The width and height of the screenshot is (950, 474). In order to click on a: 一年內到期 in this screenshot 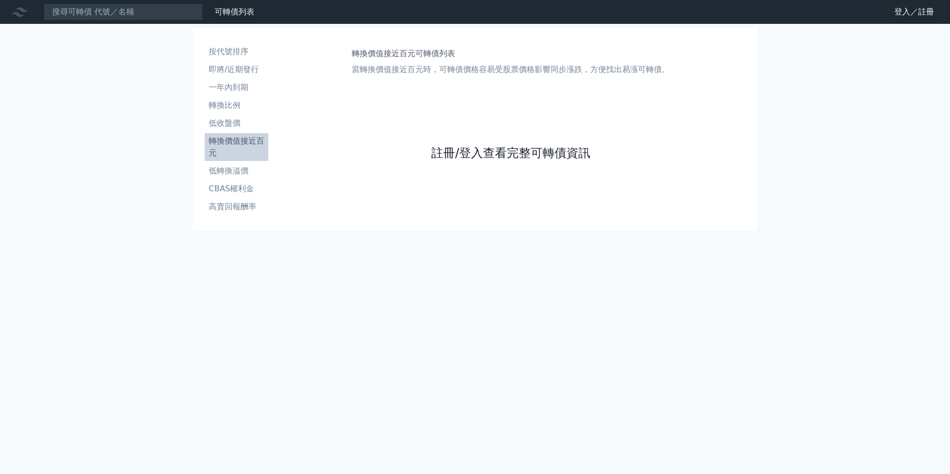, I will do `click(236, 87)`.